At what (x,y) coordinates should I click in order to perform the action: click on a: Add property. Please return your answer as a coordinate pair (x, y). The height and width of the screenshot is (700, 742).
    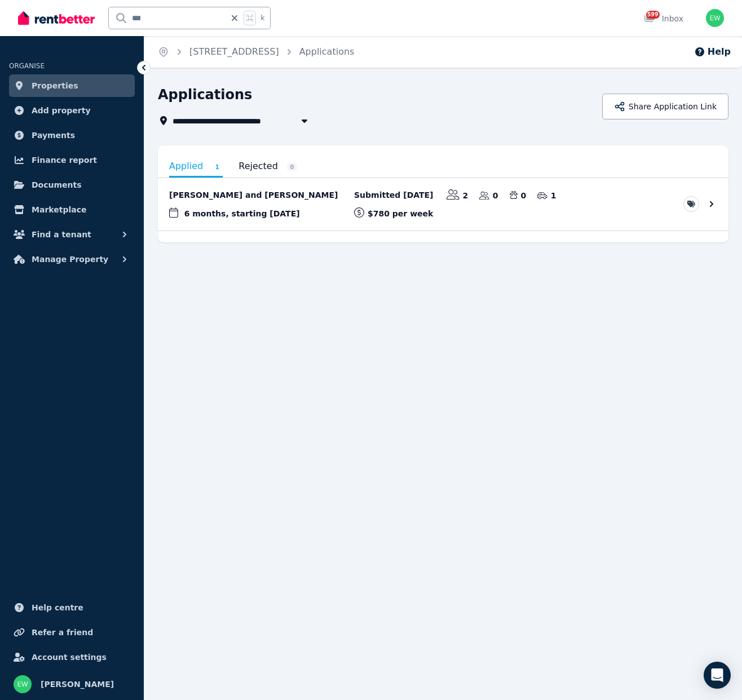
    Looking at the image, I should click on (72, 111).